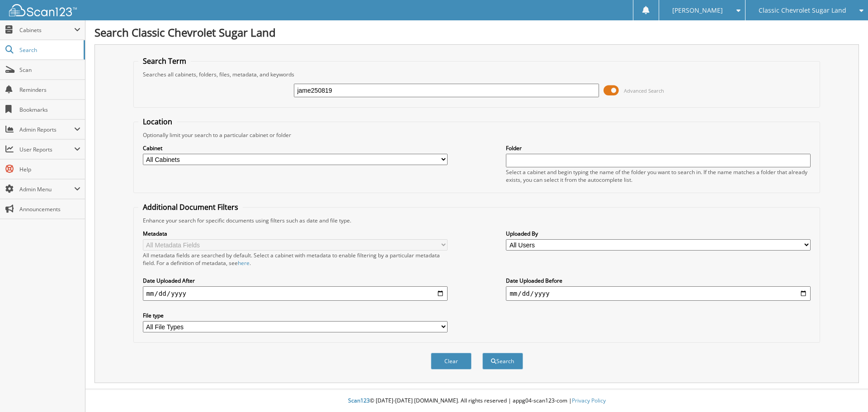 Image resolution: width=868 pixels, height=412 pixels. I want to click on label: Metadata, so click(295, 233).